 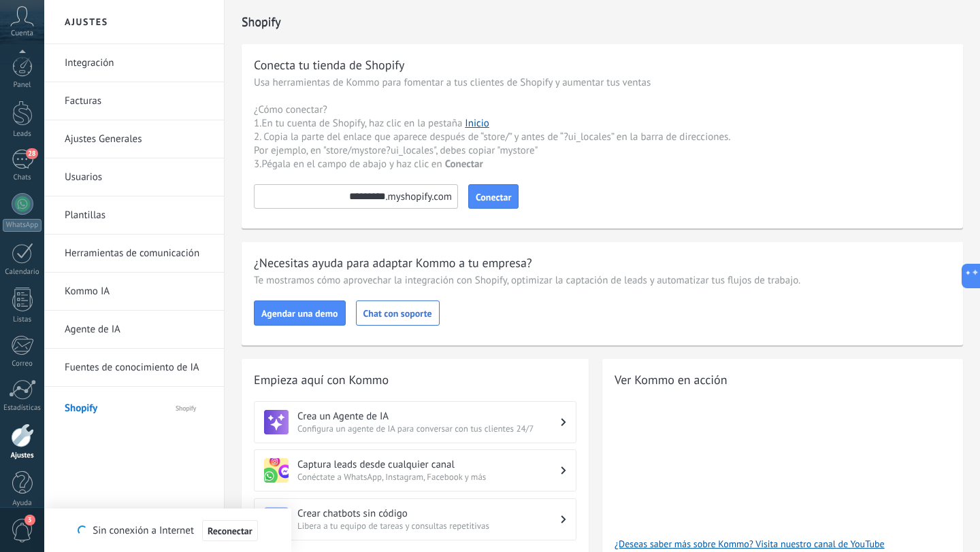 I want to click on li: Fuentes de conocimiento de IA, so click(x=135, y=368).